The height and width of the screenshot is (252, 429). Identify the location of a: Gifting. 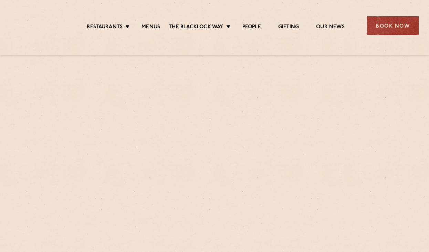
(289, 28).